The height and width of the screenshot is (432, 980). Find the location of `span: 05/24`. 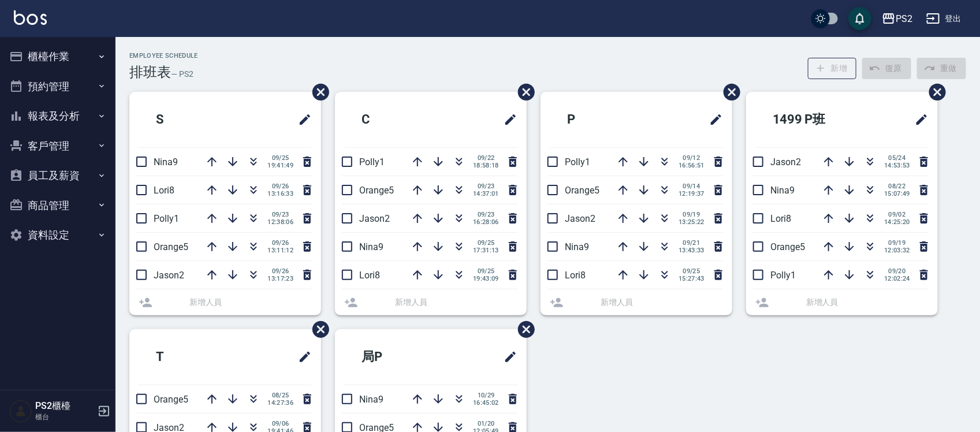

span: 05/24 is located at coordinates (897, 158).